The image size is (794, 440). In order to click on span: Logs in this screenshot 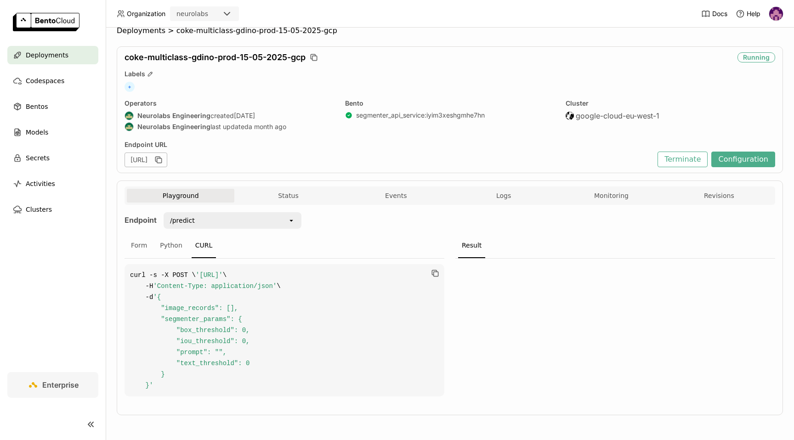, I will do `click(504, 196)`.